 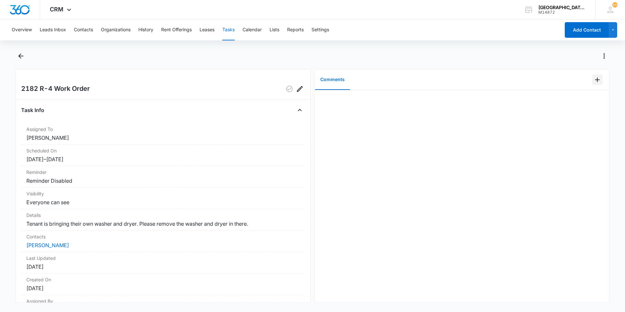 What do you see at coordinates (562, 12) in the screenshot?
I see `div: account id` at bounding box center [562, 12].